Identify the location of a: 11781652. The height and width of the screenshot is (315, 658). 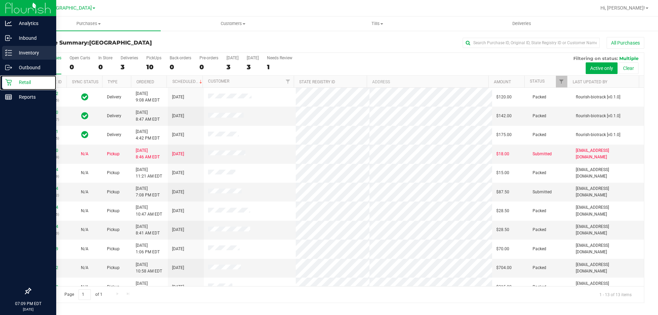
(49, 287).